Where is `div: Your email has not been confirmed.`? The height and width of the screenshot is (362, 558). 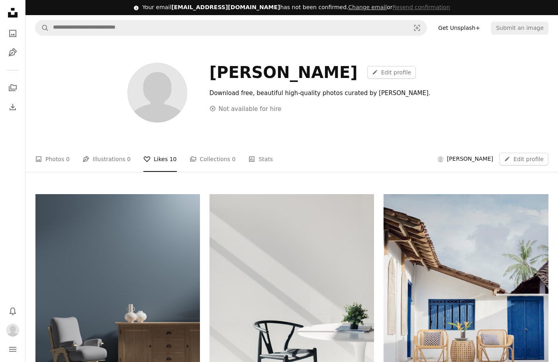 div: Your email has not been confirmed. is located at coordinates (296, 8).